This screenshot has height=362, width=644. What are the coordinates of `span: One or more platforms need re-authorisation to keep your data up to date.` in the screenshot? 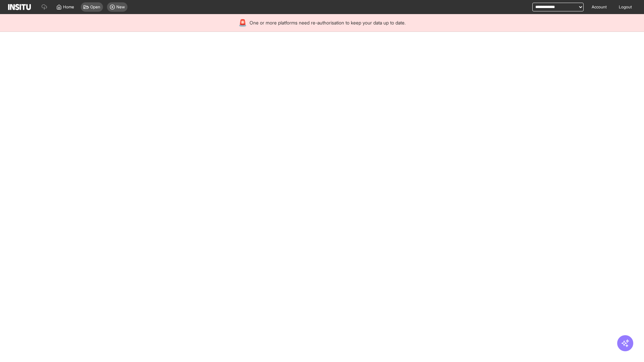 It's located at (327, 23).